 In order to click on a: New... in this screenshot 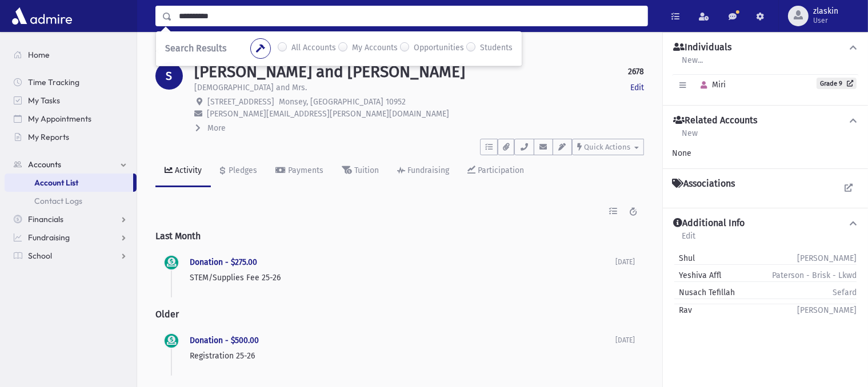, I will do `click(692, 64)`.